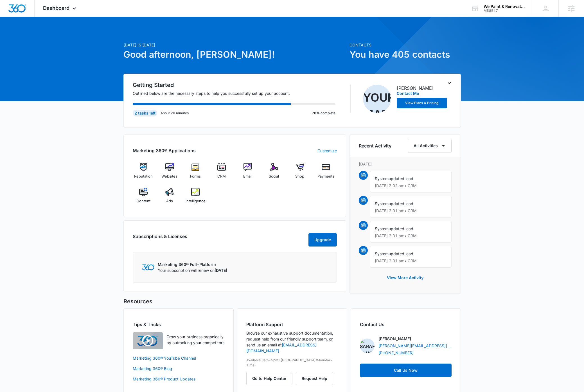  What do you see at coordinates (237, 85) in the screenshot?
I see `h2: Getting Started` at bounding box center [237, 85].